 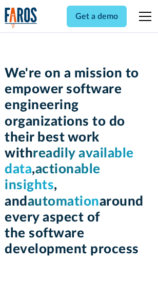 What do you see at coordinates (79, 161) in the screenshot?
I see `h1: We're on a mission to empower software engineering organizations to do their best work with , , a...` at bounding box center [79, 161].